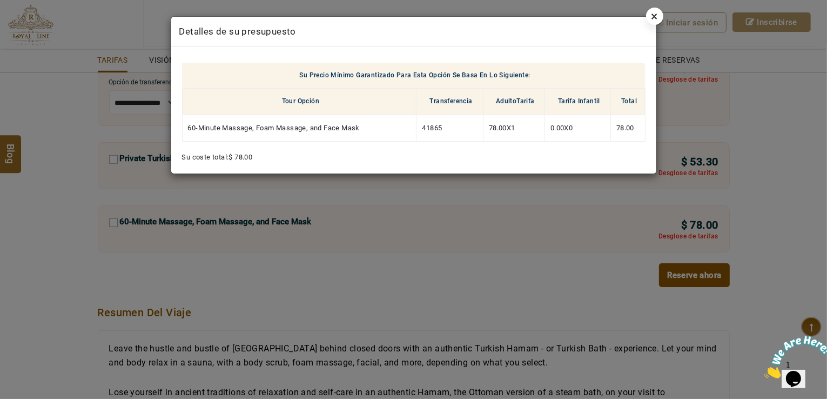 The width and height of the screenshot is (827, 399). What do you see at coordinates (515, 101) in the screenshot?
I see `span: AdultoTarifa` at bounding box center [515, 101].